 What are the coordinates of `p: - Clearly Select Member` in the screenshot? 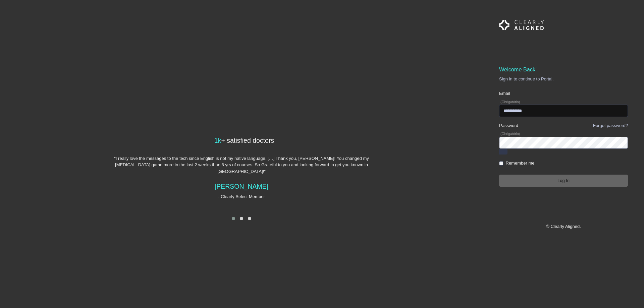 It's located at (241, 197).